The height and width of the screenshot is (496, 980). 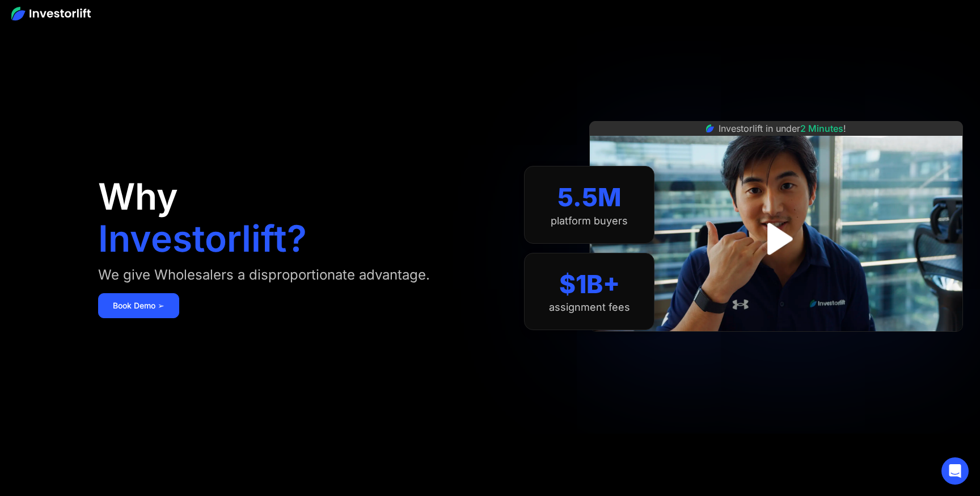 I want to click on a: Book Demo ➢, so click(x=138, y=306).